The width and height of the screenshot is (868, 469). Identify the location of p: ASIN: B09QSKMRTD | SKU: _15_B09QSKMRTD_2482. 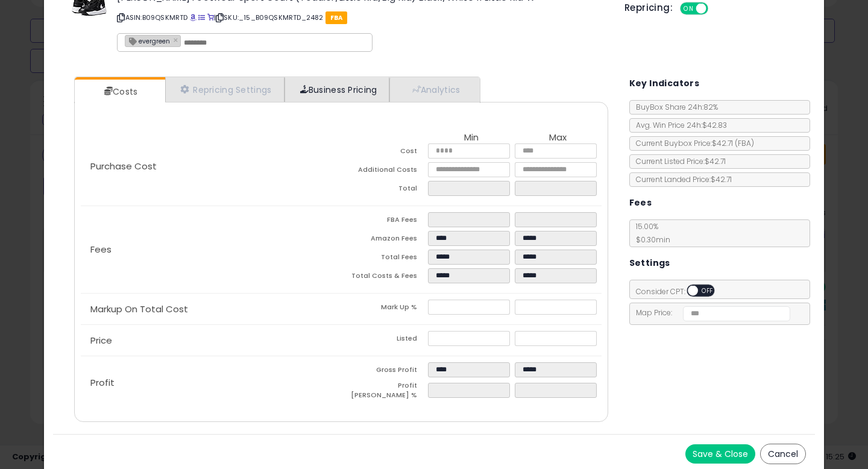
(362, 18).